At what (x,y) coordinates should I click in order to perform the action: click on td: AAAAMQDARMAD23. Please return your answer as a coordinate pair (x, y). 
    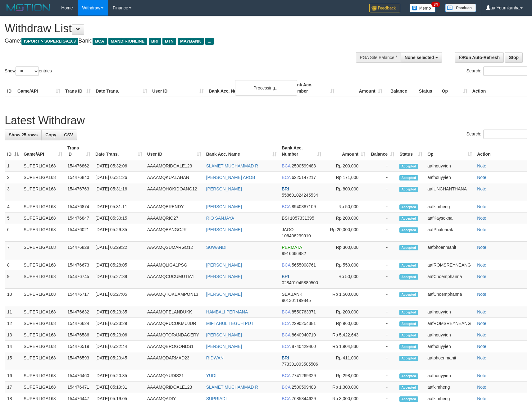
    Looking at the image, I should click on (175, 361).